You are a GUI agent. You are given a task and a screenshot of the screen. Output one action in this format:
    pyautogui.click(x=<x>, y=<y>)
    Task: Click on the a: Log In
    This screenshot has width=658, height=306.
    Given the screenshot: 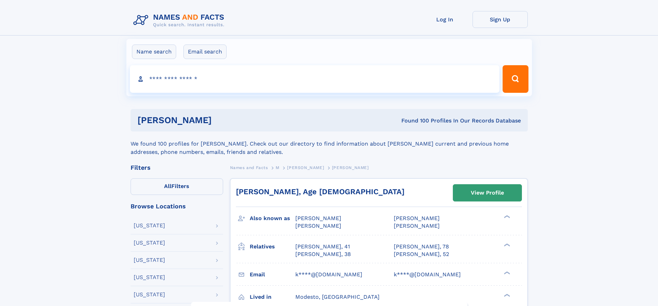 What is the action you would take?
    pyautogui.click(x=445, y=19)
    